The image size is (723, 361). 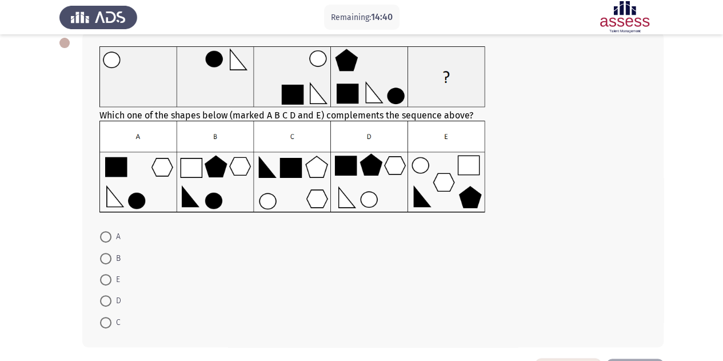 What do you see at coordinates (625, 17) in the screenshot?
I see `img: Assessment logo of ASSESS Focus 4 Module Assessment (EN/AR) (Basic - IB)` at bounding box center [625, 17].